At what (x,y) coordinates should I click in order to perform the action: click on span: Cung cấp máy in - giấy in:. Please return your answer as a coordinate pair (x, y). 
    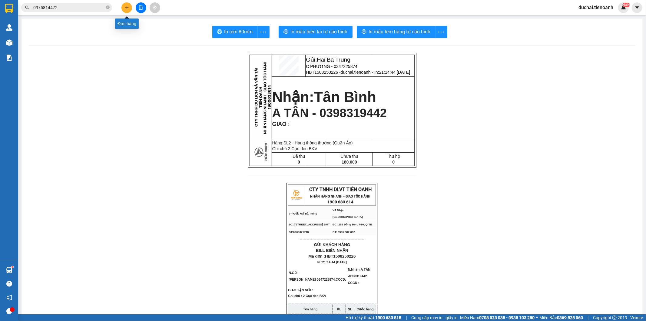
    Looking at the image, I should click on (435, 317).